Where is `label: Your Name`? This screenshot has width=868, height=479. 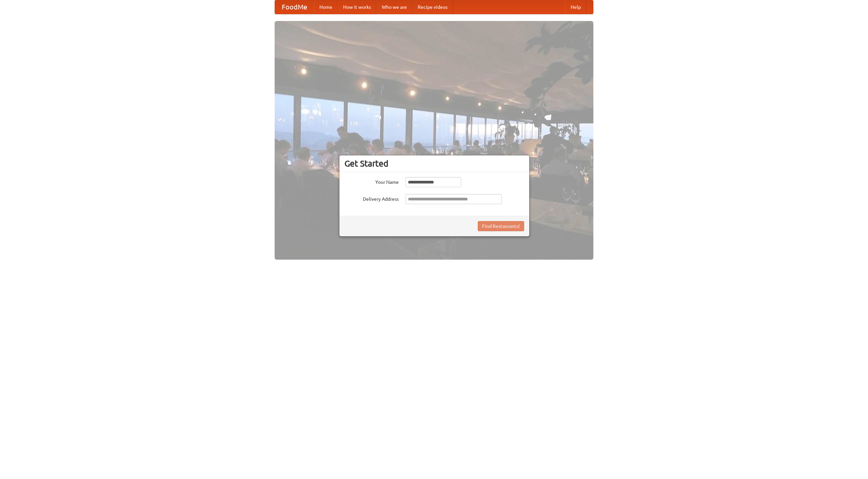
label: Your Name is located at coordinates (372, 181).